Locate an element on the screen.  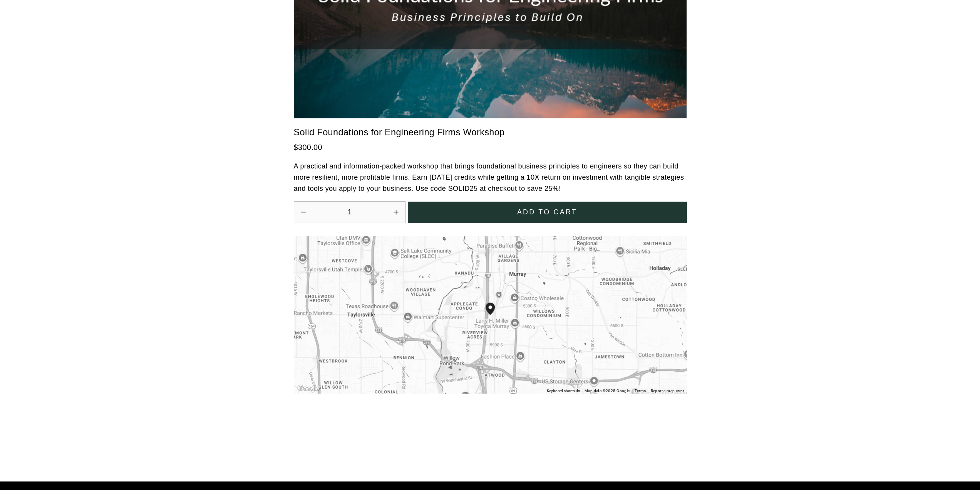
a: Solid Foundations for Engineering Firms Workshop is located at coordinates (400, 132).